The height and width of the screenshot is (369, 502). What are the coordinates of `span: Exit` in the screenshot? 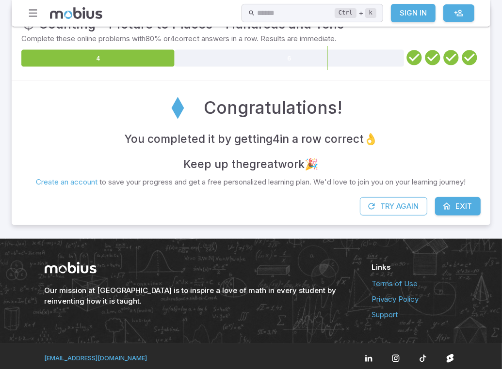 It's located at (463, 207).